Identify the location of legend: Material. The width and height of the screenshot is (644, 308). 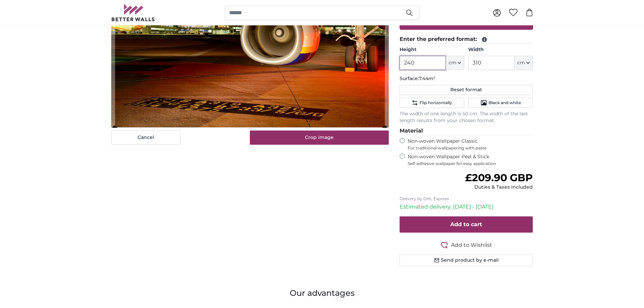
(466, 131).